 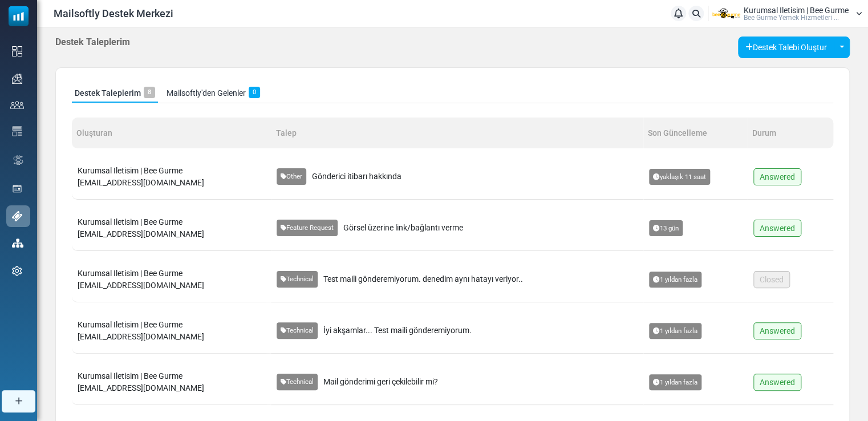 I want to click on span: Closed, so click(x=772, y=279).